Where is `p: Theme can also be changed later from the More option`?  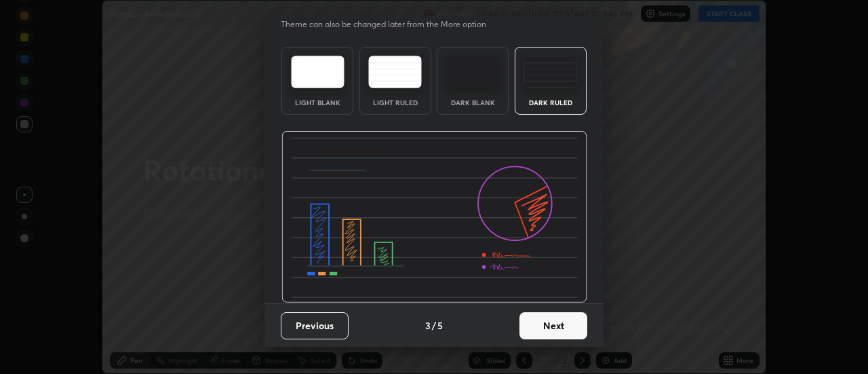
p: Theme can also be changed later from the More option is located at coordinates (390, 24).